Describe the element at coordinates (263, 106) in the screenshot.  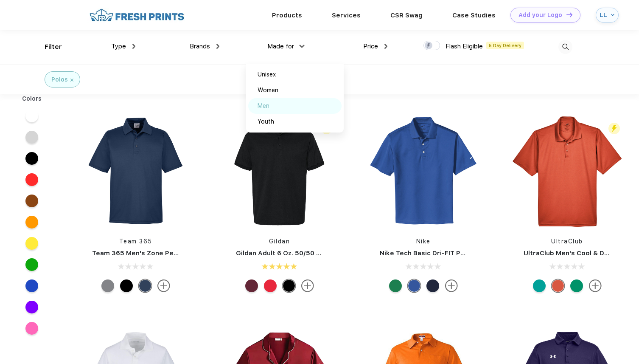
I see `div: Men` at that location.